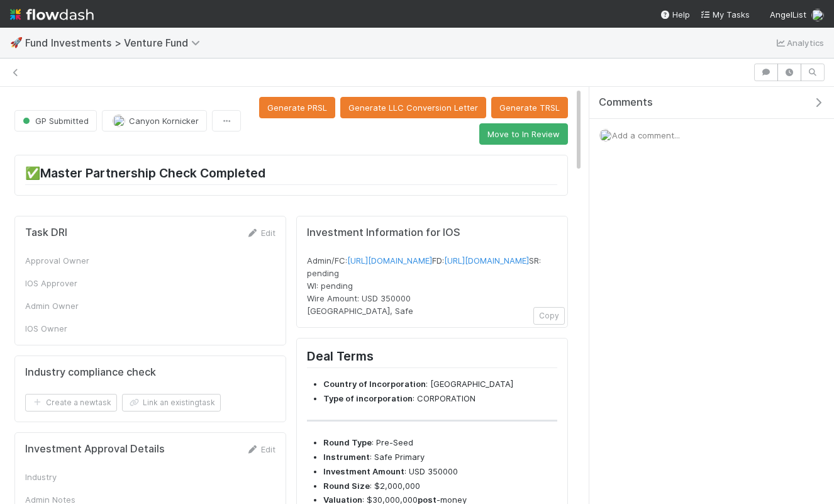 This screenshot has height=504, width=834. I want to click on li: : Pre-Seed, so click(440, 443).